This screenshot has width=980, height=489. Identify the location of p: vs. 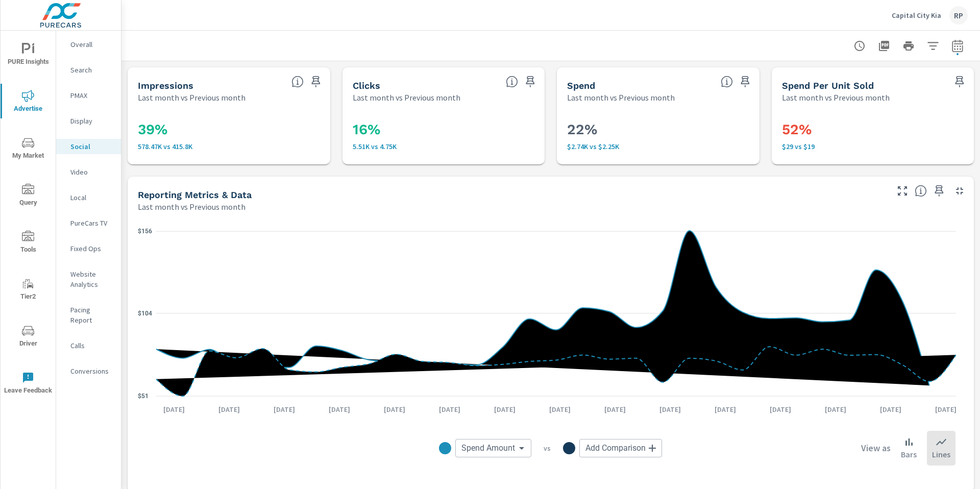
(547, 448).